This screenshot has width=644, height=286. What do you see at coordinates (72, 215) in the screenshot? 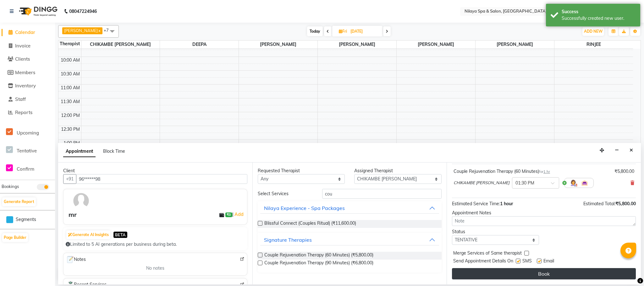
I see `div: mr` at bounding box center [72, 215].